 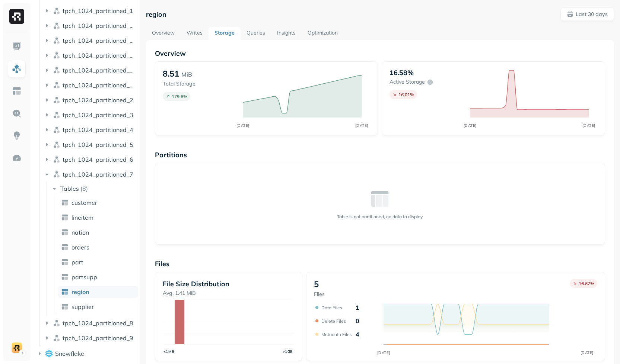 What do you see at coordinates (406, 94) in the screenshot?
I see `p: 16.01 %` at bounding box center [406, 94].